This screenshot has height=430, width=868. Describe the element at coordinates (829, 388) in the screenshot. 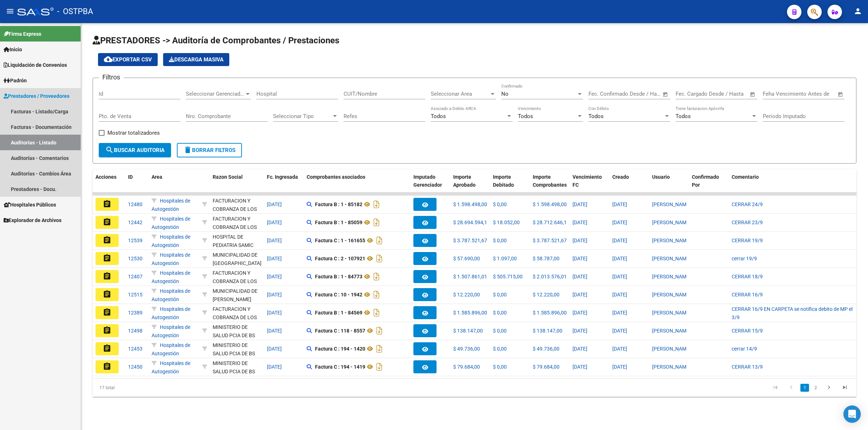

I see `a: go to next page` at that location.